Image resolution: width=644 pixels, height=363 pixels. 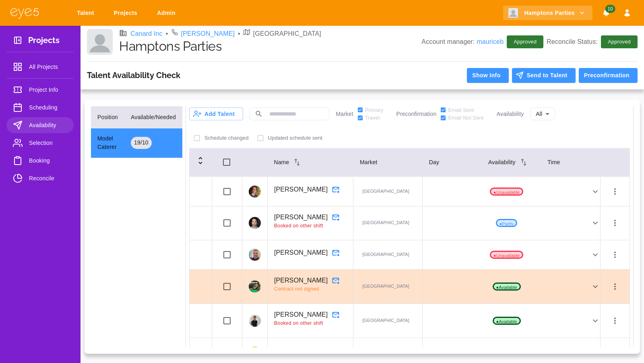 What do you see at coordinates (416, 114) in the screenshot?
I see `p: Preconfirmation` at bounding box center [416, 114].